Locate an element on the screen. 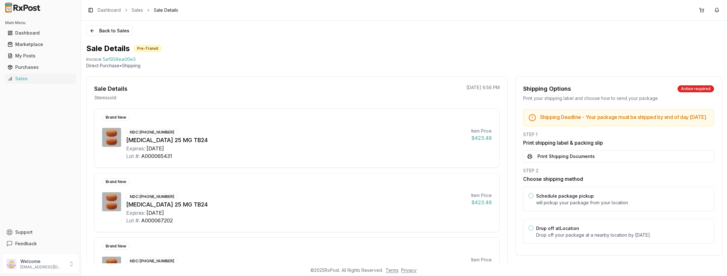 The width and height of the screenshot is (727, 276). button: Purchases is located at coordinates (40, 67).